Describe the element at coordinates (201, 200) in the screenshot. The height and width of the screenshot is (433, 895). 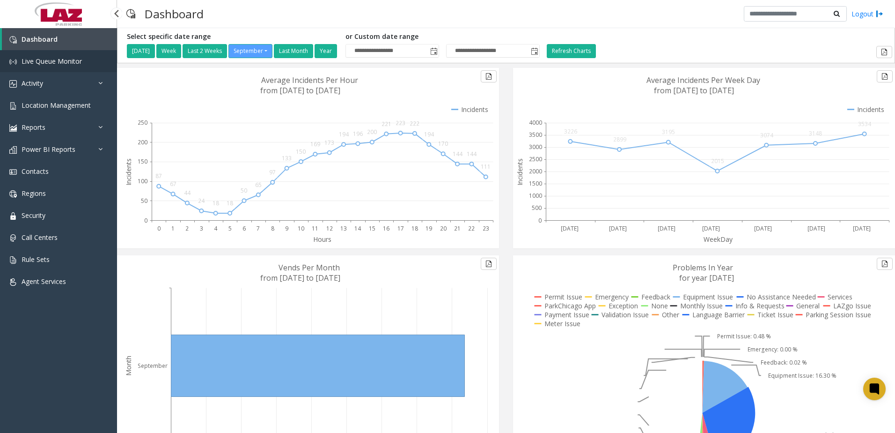
I see `text: 24` at that location.